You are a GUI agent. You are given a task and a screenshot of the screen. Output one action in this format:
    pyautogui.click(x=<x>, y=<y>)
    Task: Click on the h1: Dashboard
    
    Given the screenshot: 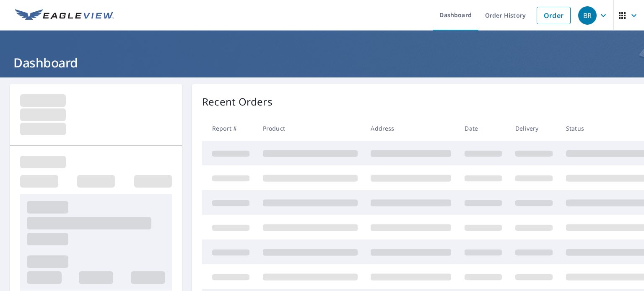 What is the action you would take?
    pyautogui.click(x=322, y=63)
    